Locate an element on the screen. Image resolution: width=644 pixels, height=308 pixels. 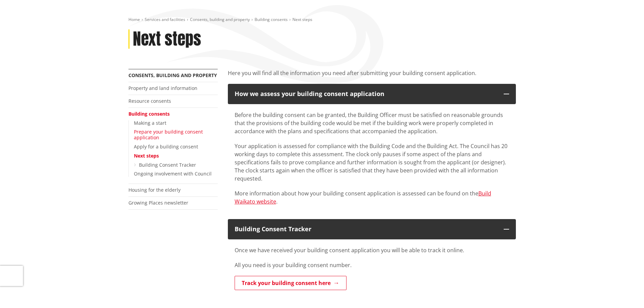
div: More information about how your building consent application is assessed can be found on the . is located at coordinates (372, 158).